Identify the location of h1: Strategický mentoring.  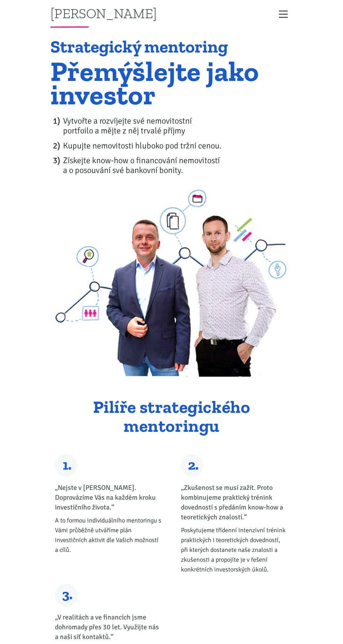
(171, 47).